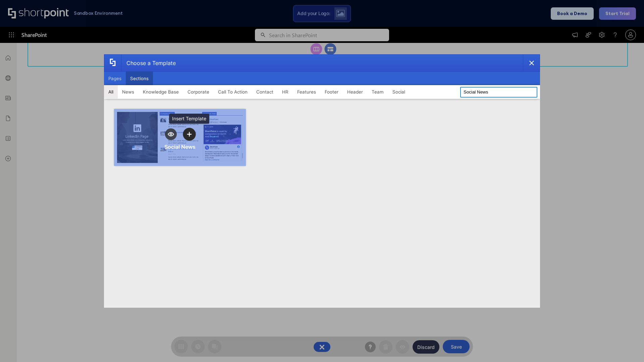 This screenshot has height=362, width=644. I want to click on div: Chat Widget, so click(627, 346).